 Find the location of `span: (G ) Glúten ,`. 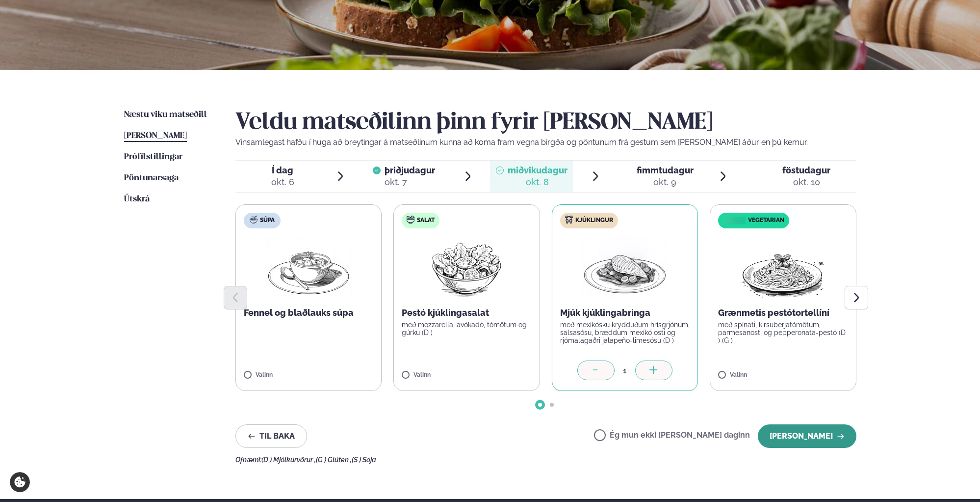

span: (G ) Glúten , is located at coordinates (333, 459).